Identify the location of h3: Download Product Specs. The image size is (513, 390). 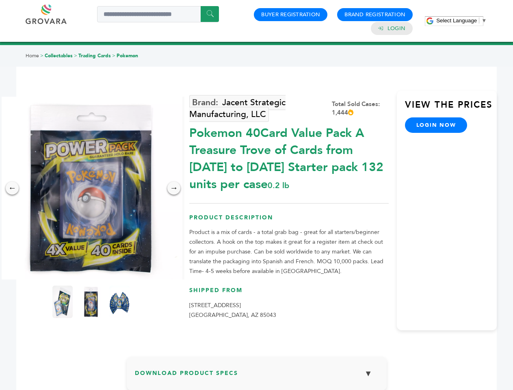
(257, 376).